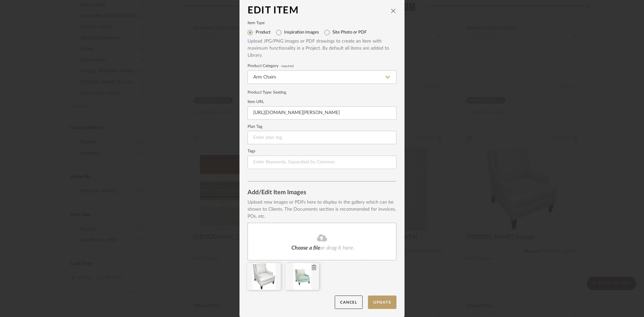 The image size is (644, 317). Describe the element at coordinates (322, 66) in the screenshot. I see `label: Product Category` at that location.